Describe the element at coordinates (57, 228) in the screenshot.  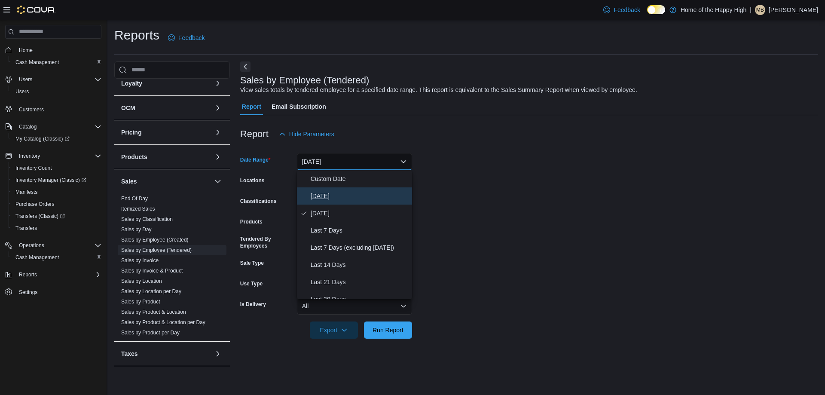
I see `button: Transfers` at that location.